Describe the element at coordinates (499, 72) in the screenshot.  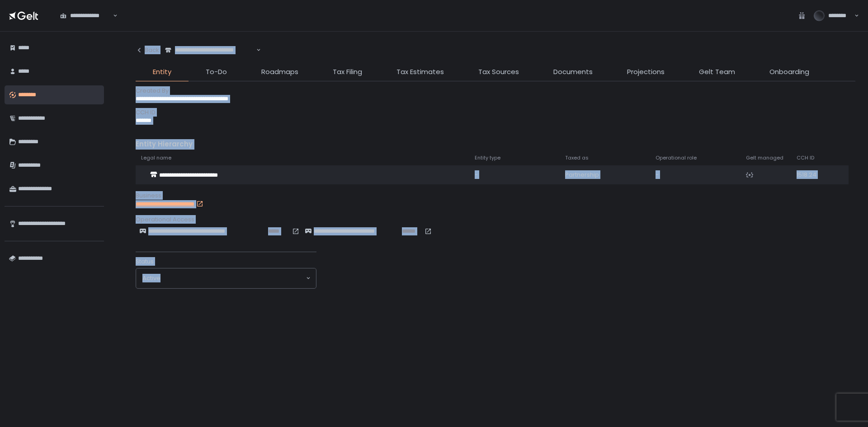
I see `span: Tax Sources` at that location.